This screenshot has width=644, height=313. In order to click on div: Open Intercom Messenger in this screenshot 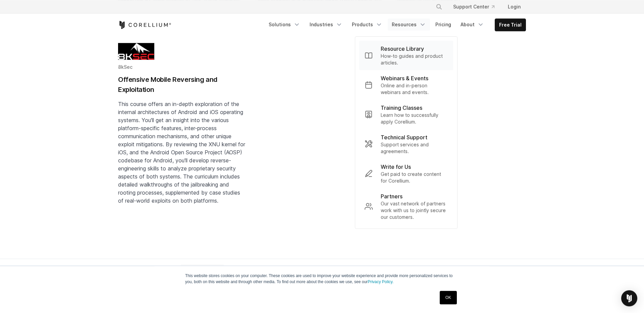, I will do `click(629, 298)`.